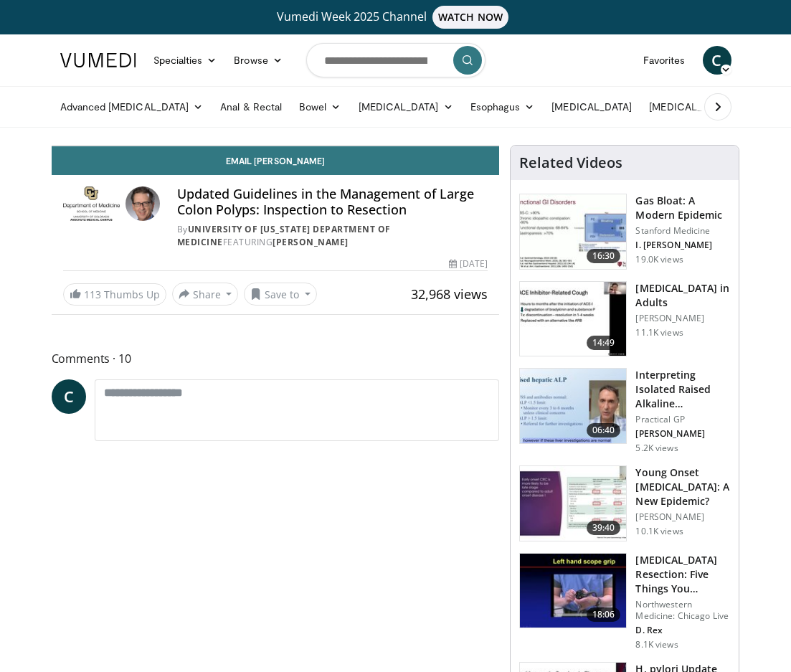 Image resolution: width=791 pixels, height=672 pixels. Describe the element at coordinates (258, 60) in the screenshot. I see `a: Browse` at that location.